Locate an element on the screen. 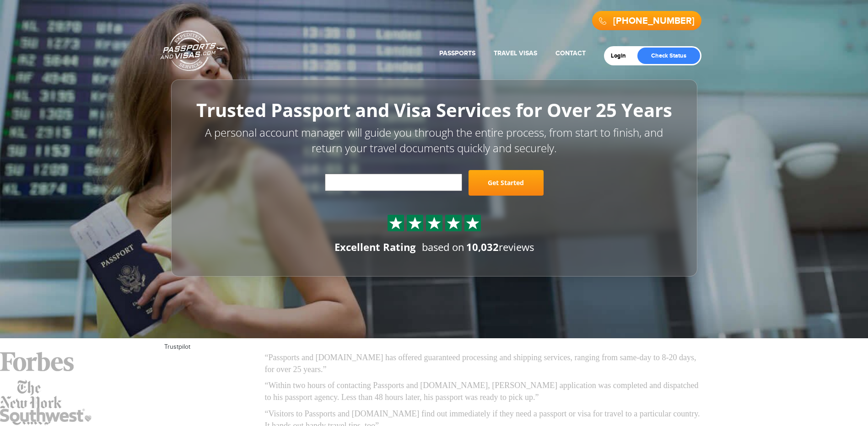 This screenshot has width=868, height=426. a: Trustpilot is located at coordinates (177, 347).